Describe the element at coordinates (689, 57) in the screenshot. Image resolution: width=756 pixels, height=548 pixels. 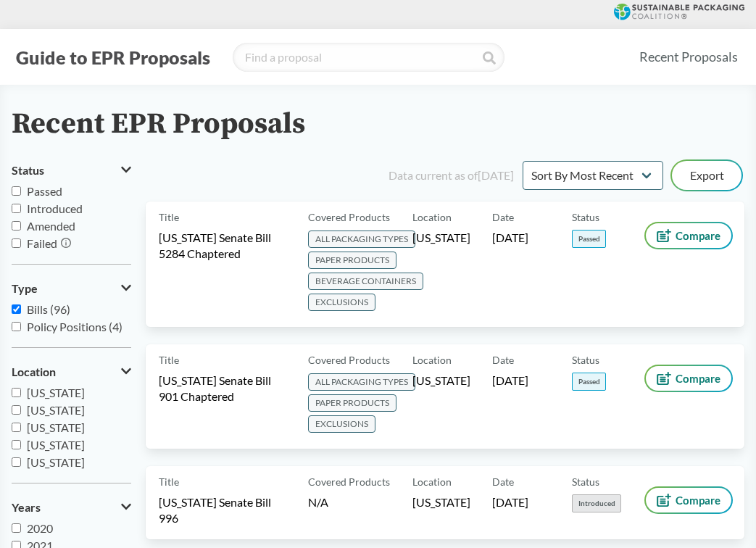
I see `a: Recent Proposals` at that location.